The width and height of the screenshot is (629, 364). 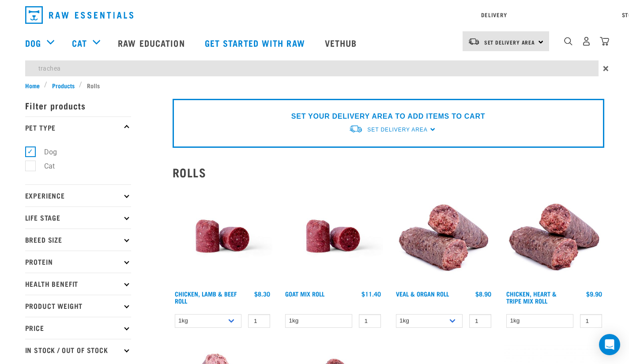 What do you see at coordinates (206, 297) in the screenshot?
I see `a: Chicken, Lamb & Beef Roll` at bounding box center [206, 297].